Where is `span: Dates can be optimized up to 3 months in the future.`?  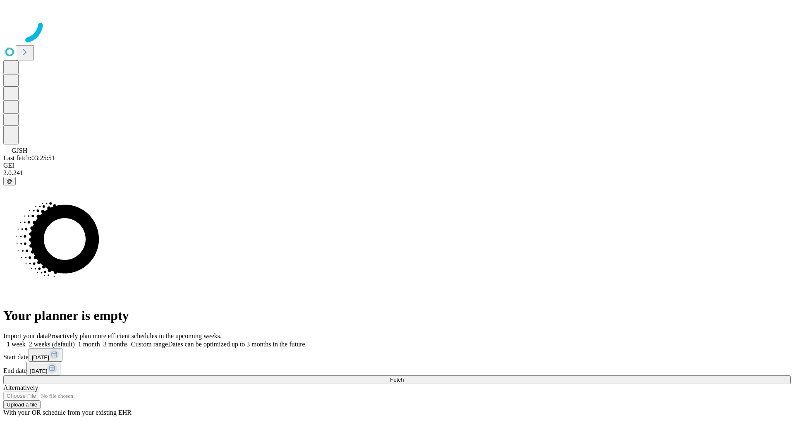 span: Dates can be optimized up to 3 months in the future. is located at coordinates (237, 344).